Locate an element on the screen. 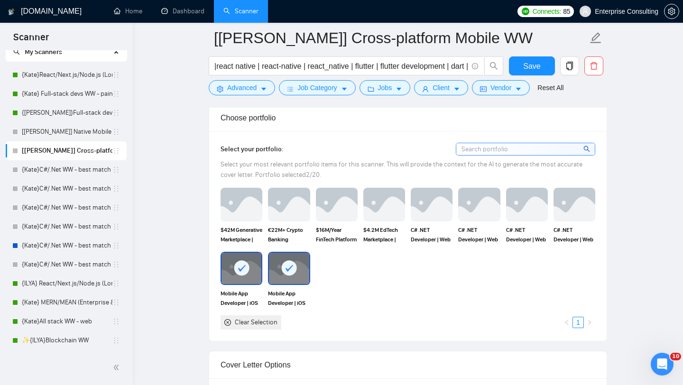 The image size is (683, 385). span: €22M+ Crypto Banking Platform | Full-stack Developer | Web3 | React is located at coordinates (289, 235).